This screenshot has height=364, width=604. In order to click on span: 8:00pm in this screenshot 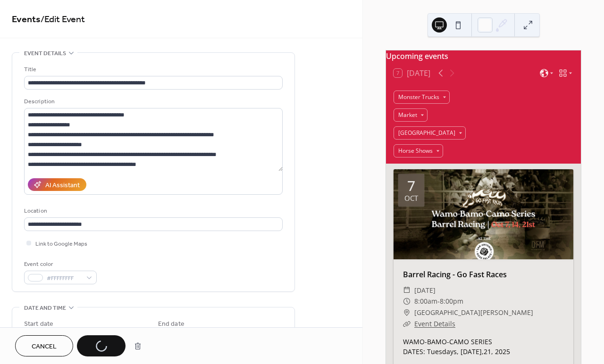, I will do `click(451, 301)`.